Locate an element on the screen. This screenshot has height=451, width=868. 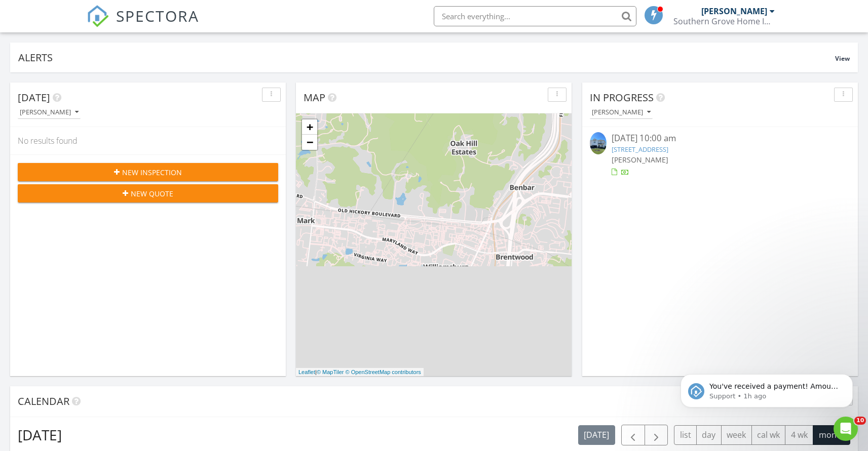
a: Zoom out is located at coordinates (310, 142).